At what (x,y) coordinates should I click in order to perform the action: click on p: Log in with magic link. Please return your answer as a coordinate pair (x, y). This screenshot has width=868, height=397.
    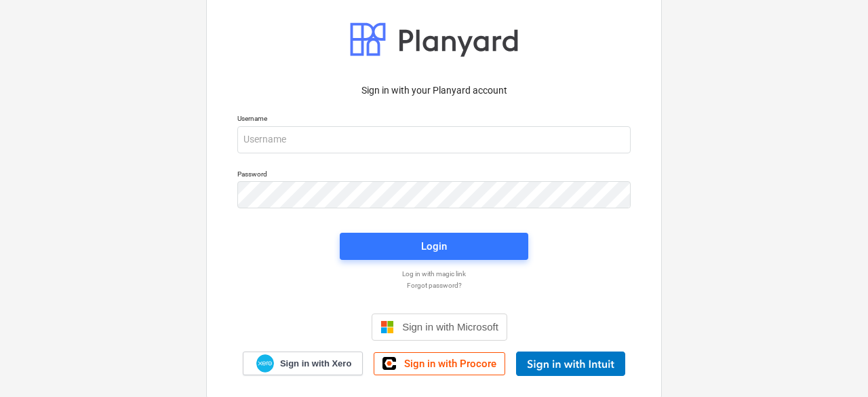
    Looking at the image, I should click on (434, 274).